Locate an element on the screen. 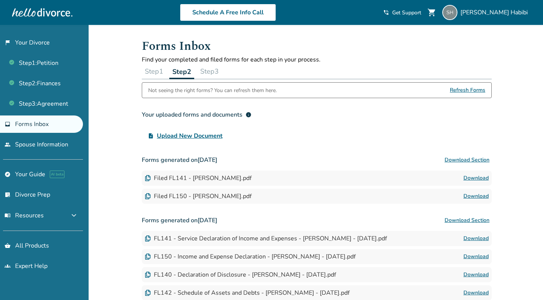 The image size is (543, 300). span: explore is located at coordinates (8, 174).